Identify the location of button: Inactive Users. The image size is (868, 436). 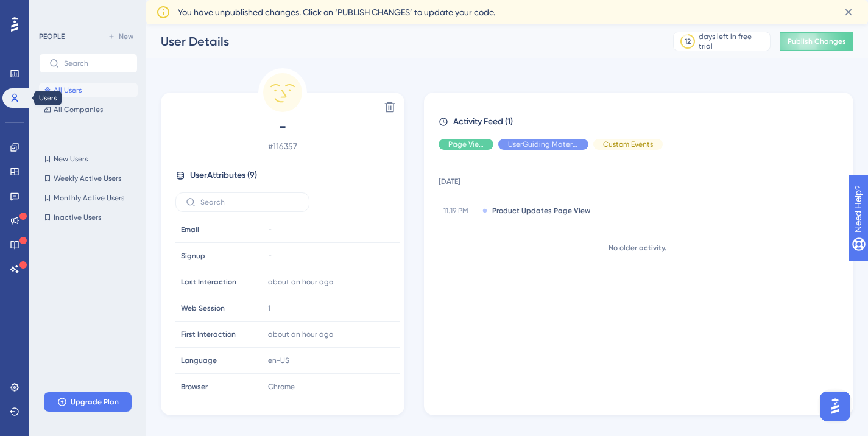
(88, 218).